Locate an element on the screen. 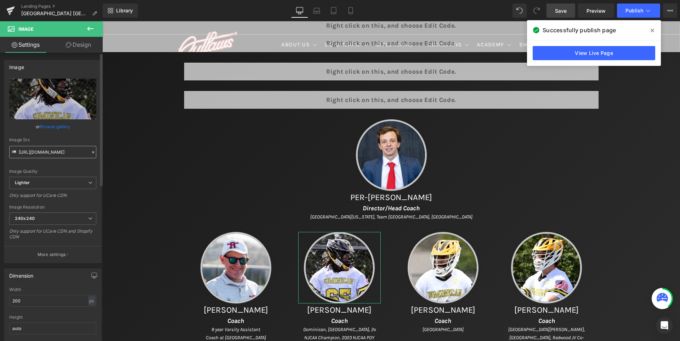  button: More settings is located at coordinates (53, 254).